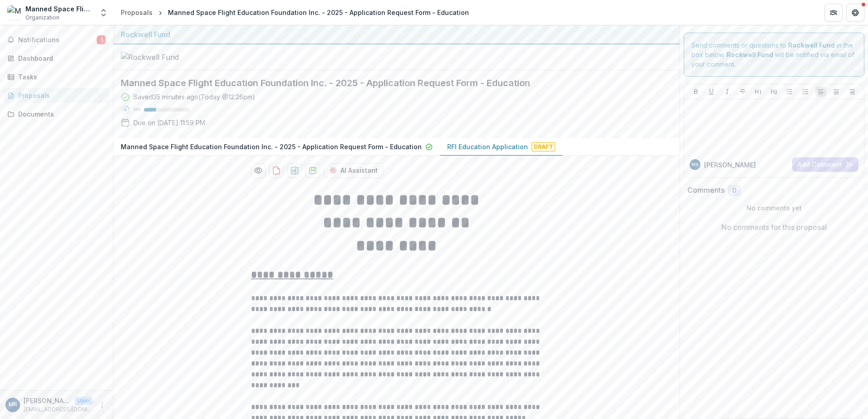 This screenshot has width=868, height=419. I want to click on button: AI Assistant, so click(354, 171).